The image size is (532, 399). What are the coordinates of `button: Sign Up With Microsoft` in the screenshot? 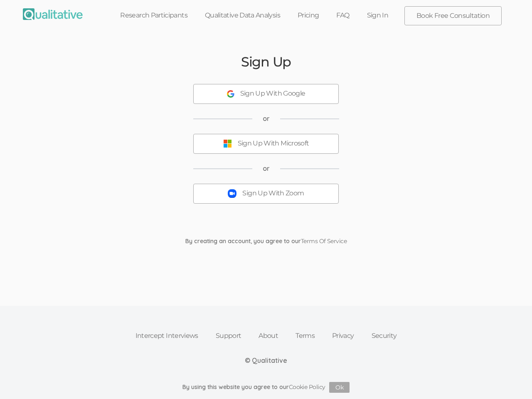 It's located at (266, 144).